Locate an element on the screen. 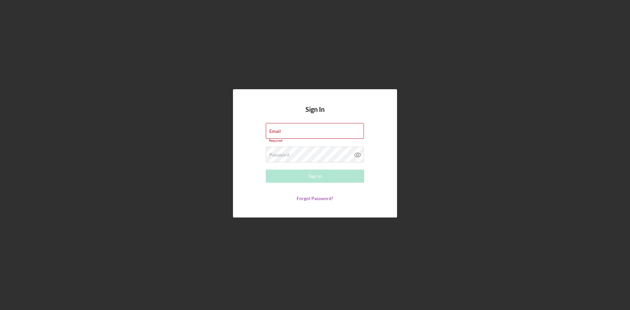 This screenshot has width=630, height=310. h4: Sign In is located at coordinates (315, 114).